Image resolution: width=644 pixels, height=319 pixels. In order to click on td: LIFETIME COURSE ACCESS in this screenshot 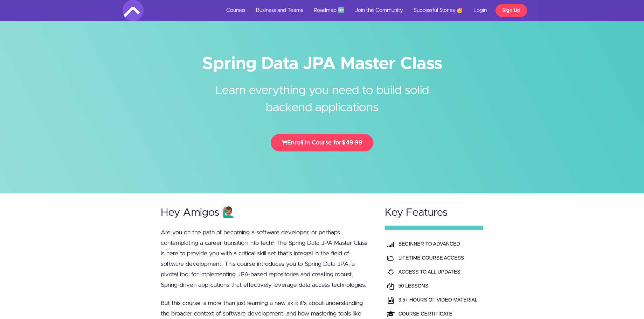, I will do `click(438, 258)`.